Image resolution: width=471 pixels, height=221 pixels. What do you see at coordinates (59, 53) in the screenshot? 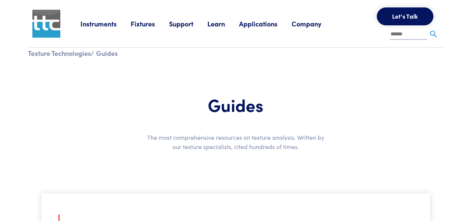
I see `a: Texture Technologies` at bounding box center [59, 53].